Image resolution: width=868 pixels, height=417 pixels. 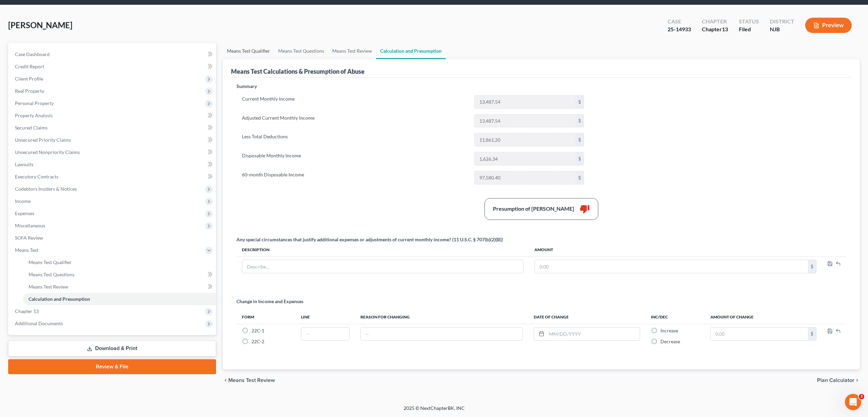 I want to click on p: Change in Income and Expenses, so click(x=270, y=302).